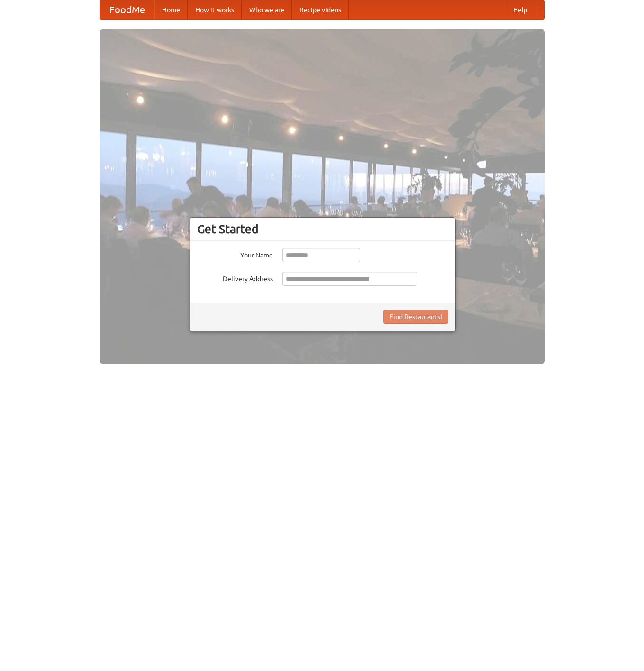  Describe the element at coordinates (215, 10) in the screenshot. I see `a: How it works` at that location.